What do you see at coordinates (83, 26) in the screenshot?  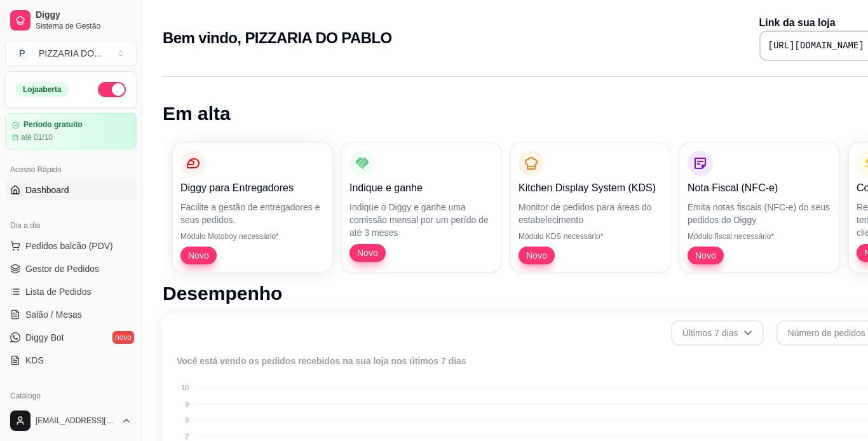 I see `span: Sistema de Gestão` at bounding box center [83, 26].